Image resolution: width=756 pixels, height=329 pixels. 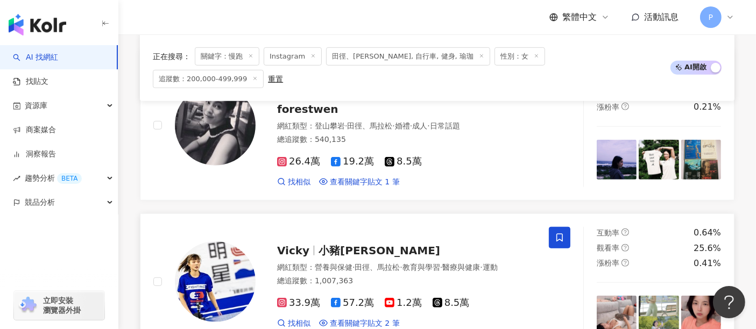 I want to click on div: 0.21%, so click(x=707, y=107).